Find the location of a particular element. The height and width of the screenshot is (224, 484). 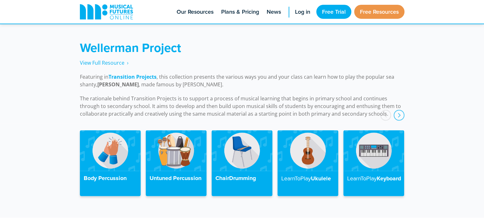

span: View Full Resource‎‏‏‎ ‎ › is located at coordinates (104, 63).